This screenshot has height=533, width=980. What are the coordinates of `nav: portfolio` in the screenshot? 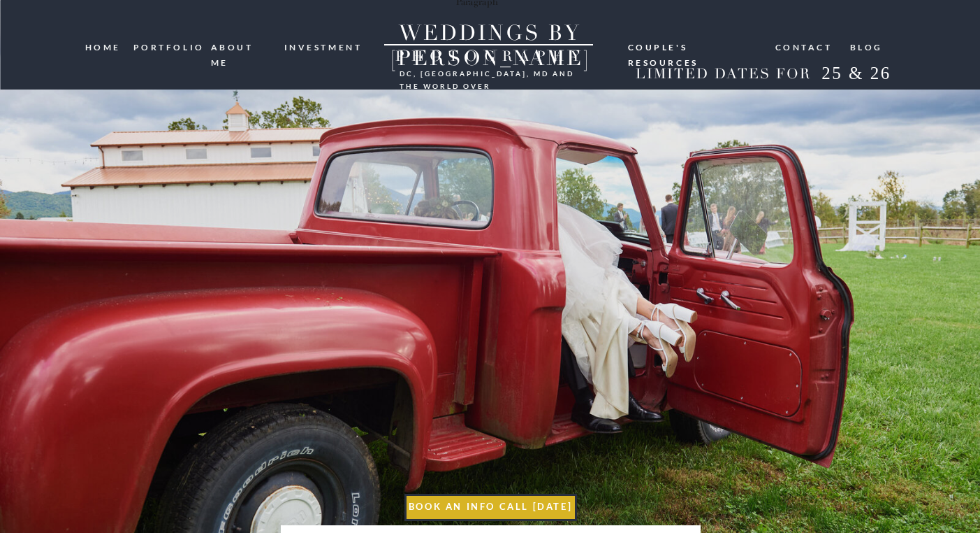 It's located at (167, 46).